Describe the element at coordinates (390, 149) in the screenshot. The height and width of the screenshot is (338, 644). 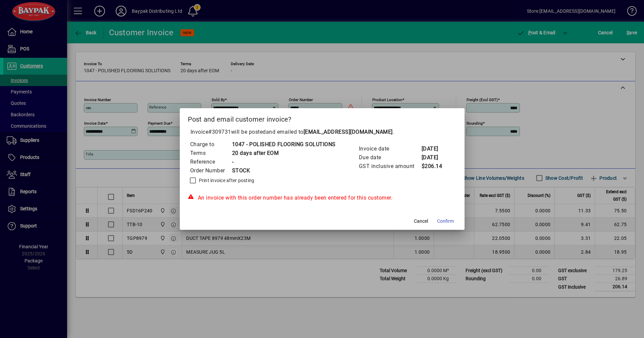
I see `td: Invoice date` at that location.